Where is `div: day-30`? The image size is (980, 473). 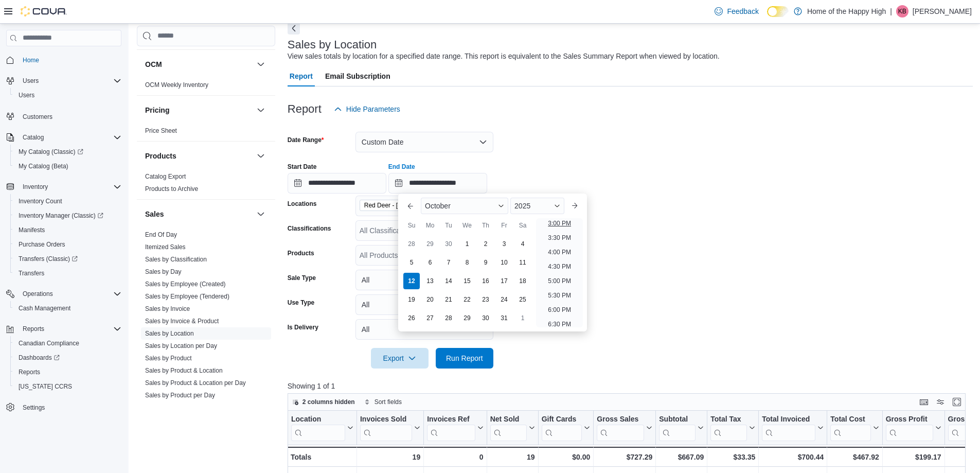 div: day-30 is located at coordinates (486, 318).